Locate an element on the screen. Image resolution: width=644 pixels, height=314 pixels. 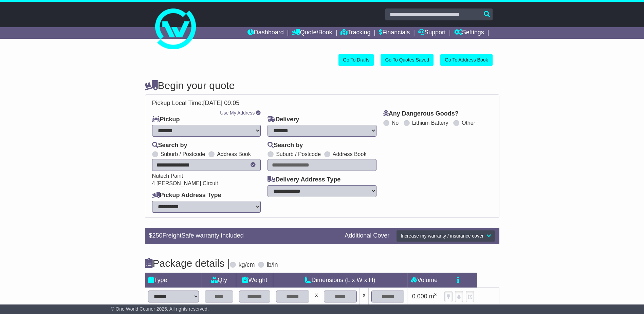
a: Go To Drafts is located at coordinates (356, 60).